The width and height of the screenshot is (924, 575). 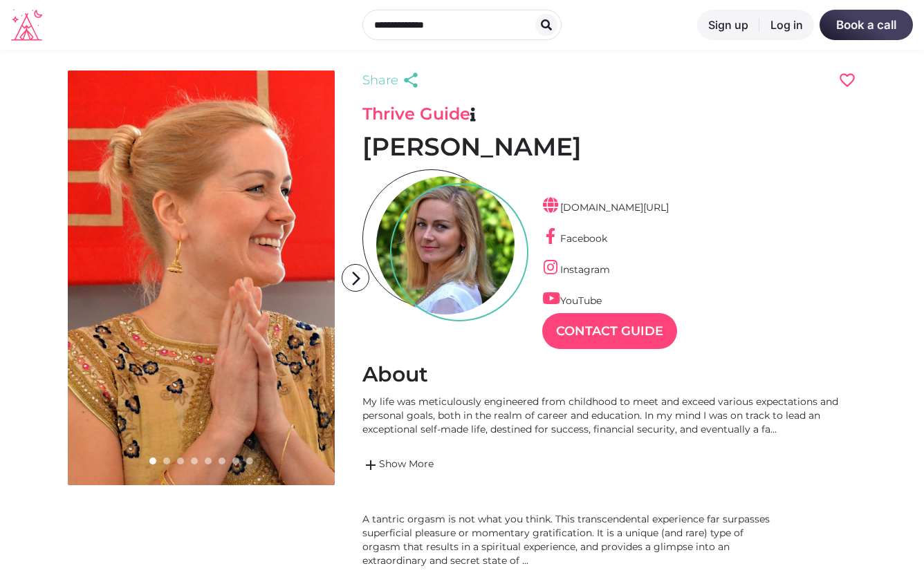 I want to click on a: Book a call, so click(x=866, y=25).